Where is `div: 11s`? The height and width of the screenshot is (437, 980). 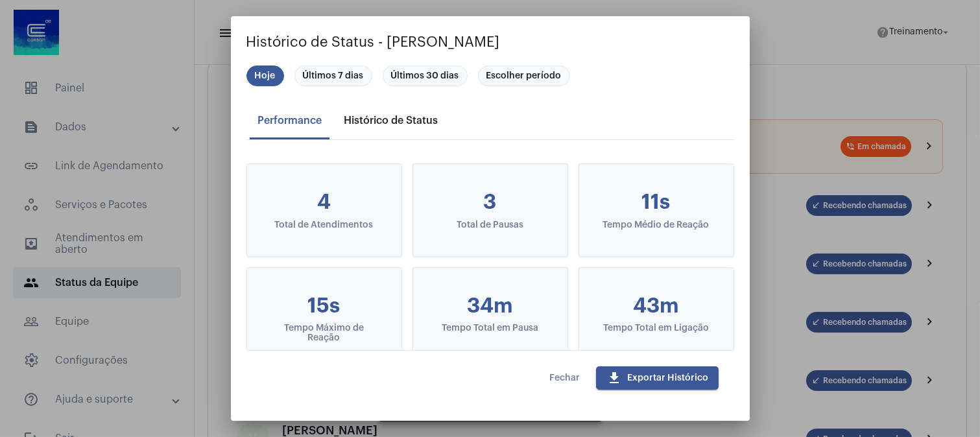 div: 11s is located at coordinates (656, 202).